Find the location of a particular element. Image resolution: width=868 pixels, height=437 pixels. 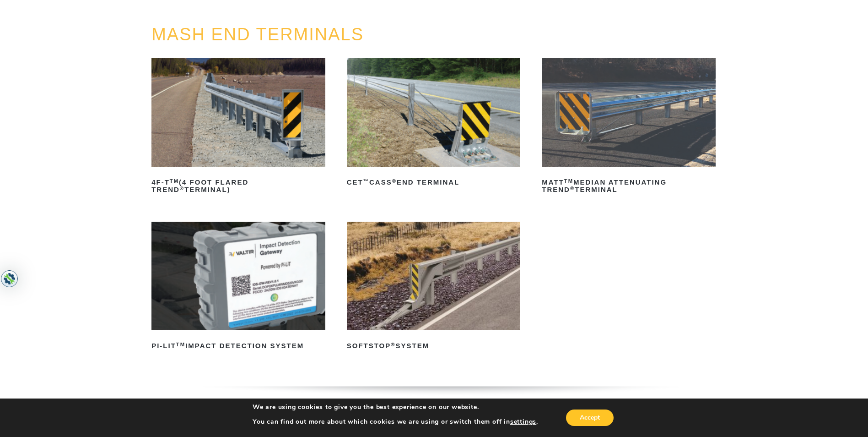

a: 4F-TTM(4 Foot Flared TREND®Terminal) is located at coordinates (239, 127).